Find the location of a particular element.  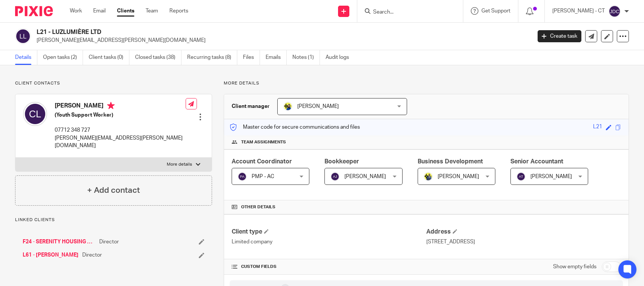

a: Audit logs is located at coordinates (340, 57).